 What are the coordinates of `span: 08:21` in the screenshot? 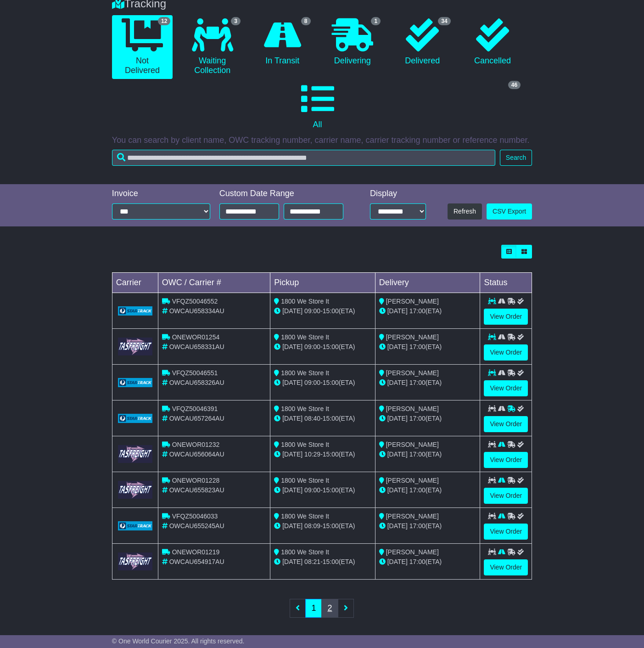 It's located at (312, 562).